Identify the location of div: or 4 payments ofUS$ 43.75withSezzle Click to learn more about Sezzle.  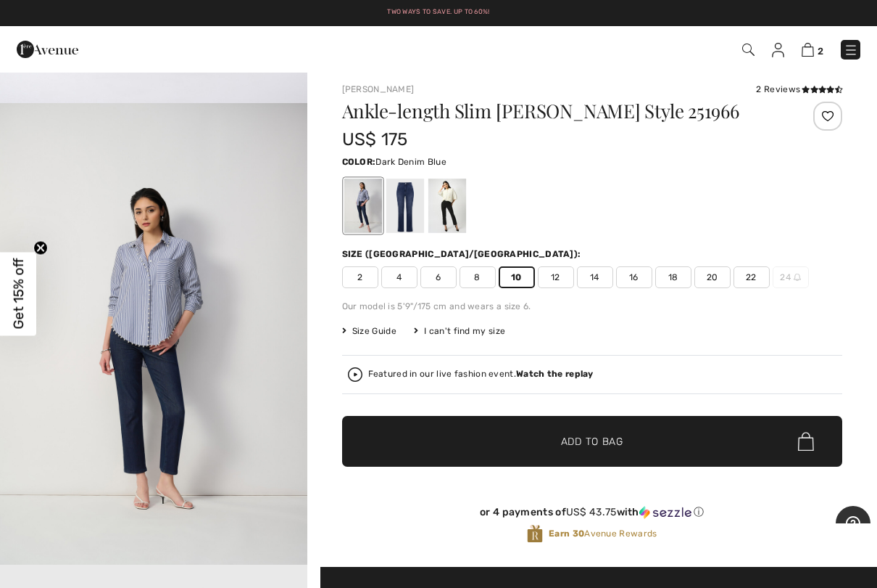
(593, 515).